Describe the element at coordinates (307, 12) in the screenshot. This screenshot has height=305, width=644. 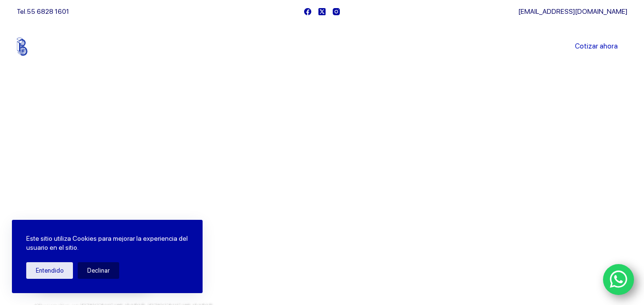
I see `a: Facebook` at that location.